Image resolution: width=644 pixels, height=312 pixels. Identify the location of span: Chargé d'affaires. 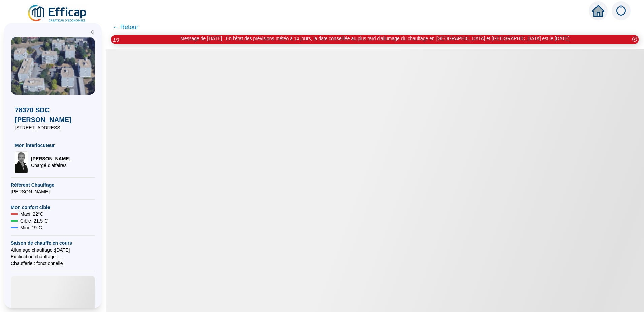
(51, 165).